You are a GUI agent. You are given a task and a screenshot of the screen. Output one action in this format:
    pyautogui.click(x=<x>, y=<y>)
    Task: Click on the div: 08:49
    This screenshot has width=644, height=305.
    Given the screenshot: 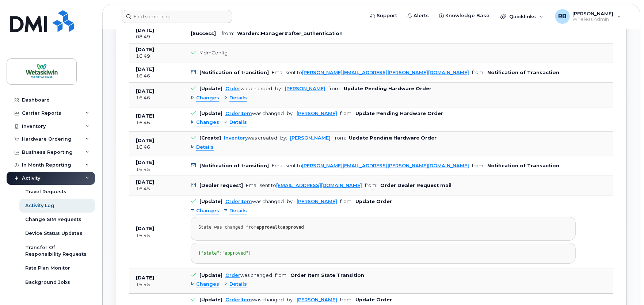 What is the action you would take?
    pyautogui.click(x=157, y=37)
    